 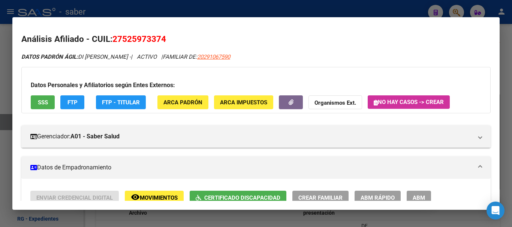 What do you see at coordinates (183, 102) in the screenshot?
I see `button: ARCA Padrón` at bounding box center [183, 102].